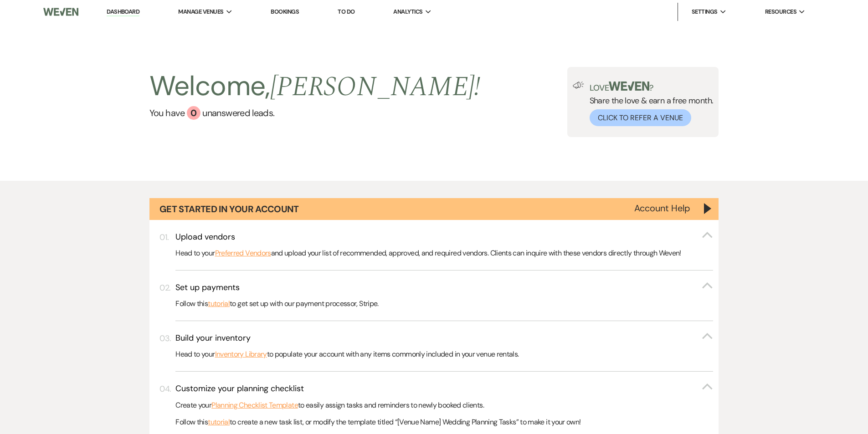  Describe the element at coordinates (205, 237) in the screenshot. I see `h3: Upload vendors` at that location.